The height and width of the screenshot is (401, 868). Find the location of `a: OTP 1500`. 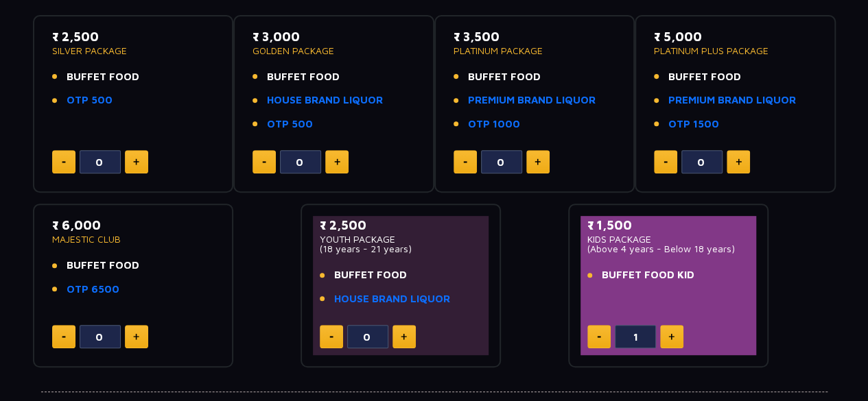

a: OTP 1500 is located at coordinates (694, 124).